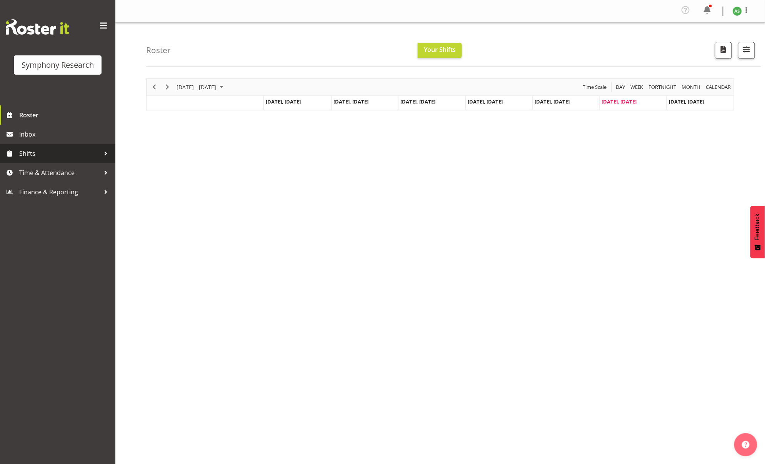 The image size is (765, 464). What do you see at coordinates (65, 115) in the screenshot?
I see `span: Roster` at bounding box center [65, 115].